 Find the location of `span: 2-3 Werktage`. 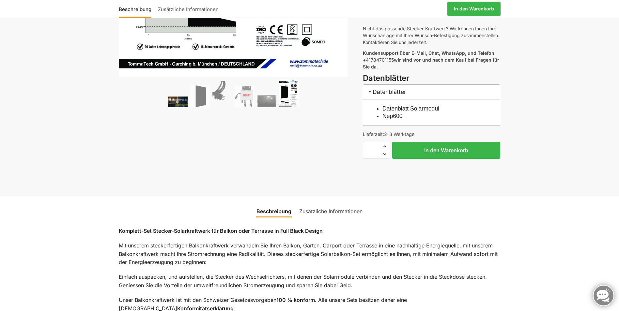

span: 2-3 Werktage is located at coordinates (399, 134).